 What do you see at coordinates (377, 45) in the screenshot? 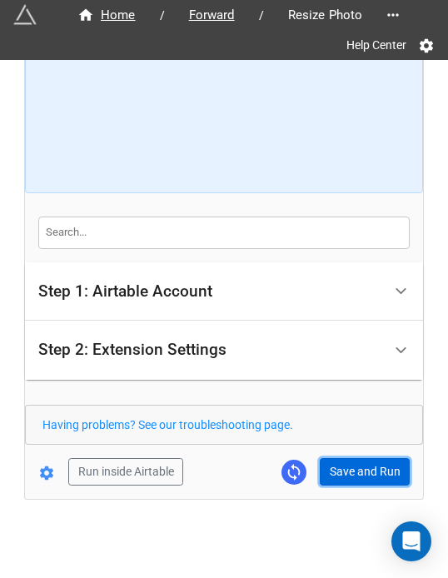
I see `a: Help Center` at bounding box center [377, 45].